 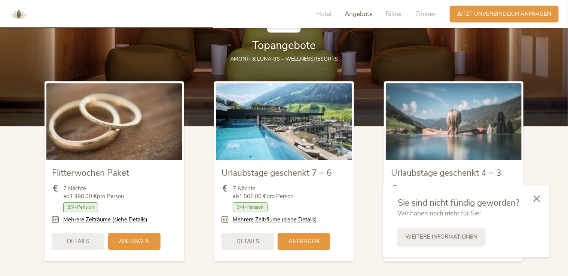 What do you see at coordinates (459, 203) in the screenshot?
I see `span: Sie sind nicht fündig geworden?` at bounding box center [459, 203].